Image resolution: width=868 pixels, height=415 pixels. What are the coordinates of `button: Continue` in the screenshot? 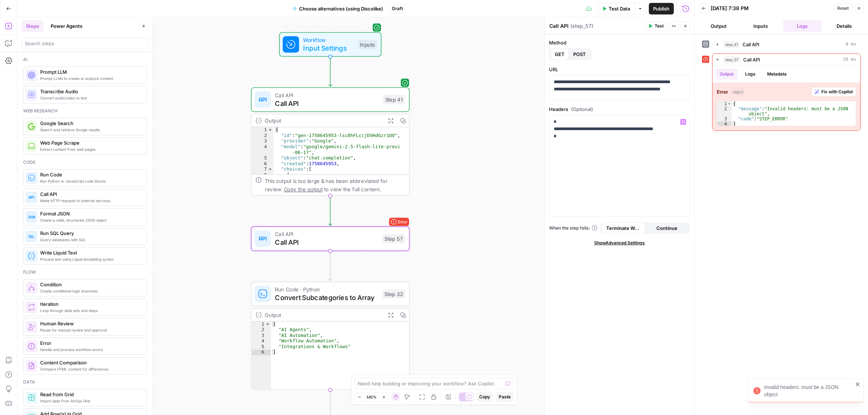 It's located at (667, 228).